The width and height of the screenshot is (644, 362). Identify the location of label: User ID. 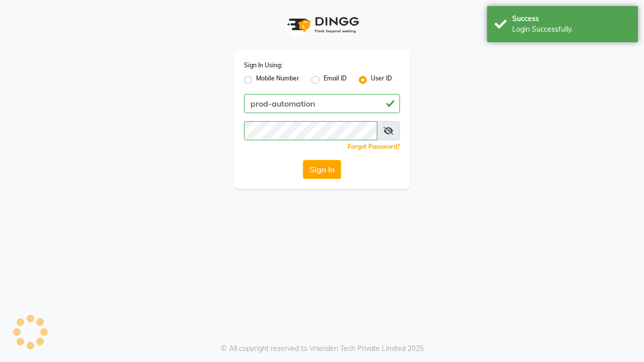
(381, 80).